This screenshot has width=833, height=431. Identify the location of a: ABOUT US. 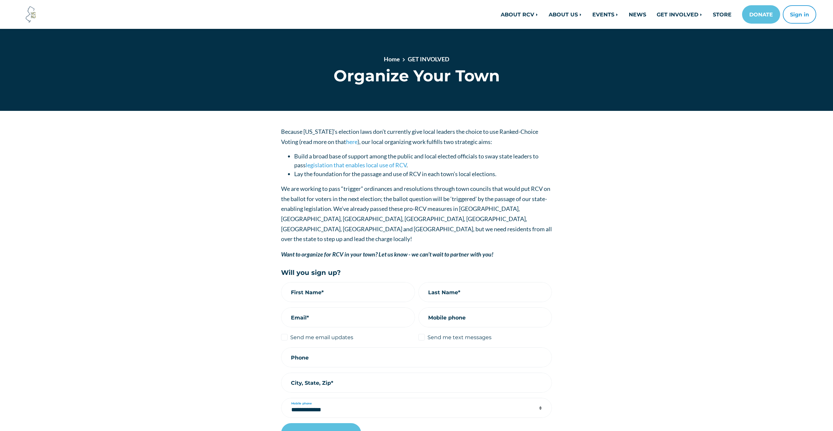
(565, 14).